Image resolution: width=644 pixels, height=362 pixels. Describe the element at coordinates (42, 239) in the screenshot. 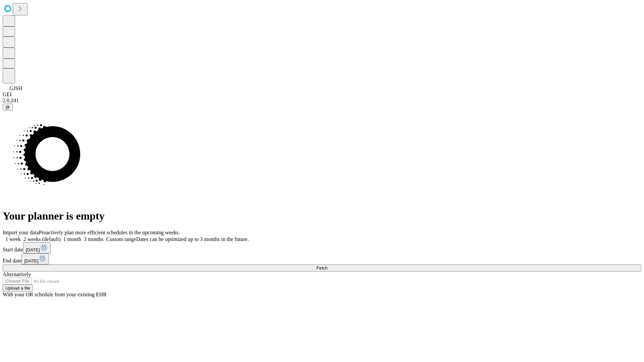

I see `span: 2 weeks (default)` at that location.